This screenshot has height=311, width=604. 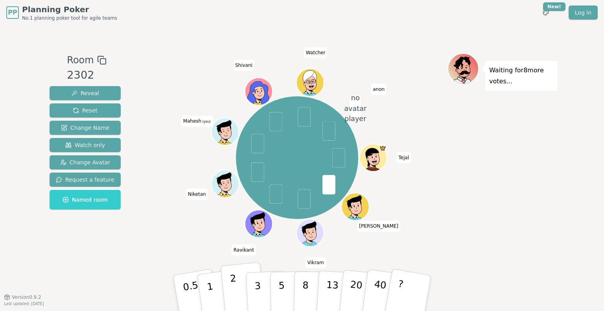 What do you see at coordinates (85, 93) in the screenshot?
I see `button: Reveal` at bounding box center [85, 93].